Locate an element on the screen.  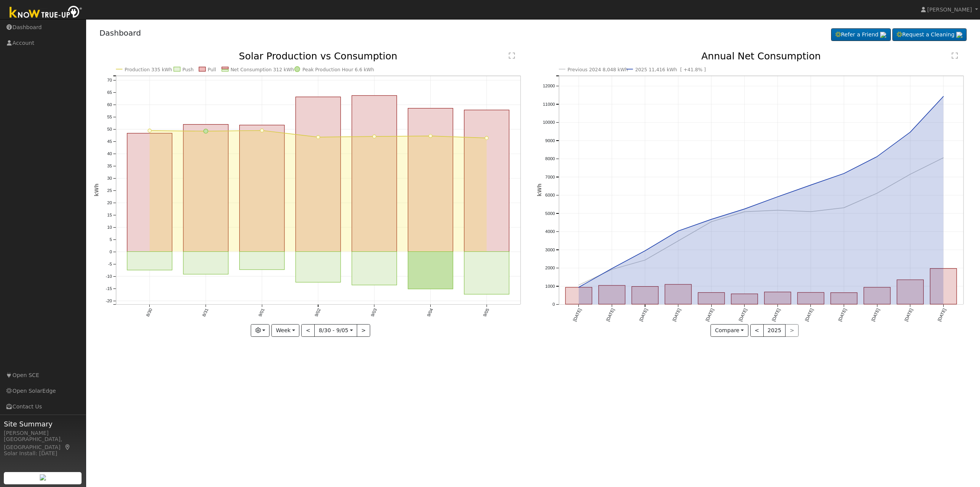
text: -5 is located at coordinates (110, 264).